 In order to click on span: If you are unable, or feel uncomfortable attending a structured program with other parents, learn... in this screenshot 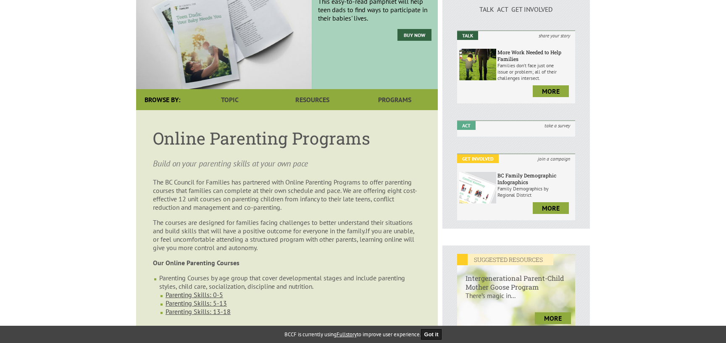, I will do `click(284, 239)`.